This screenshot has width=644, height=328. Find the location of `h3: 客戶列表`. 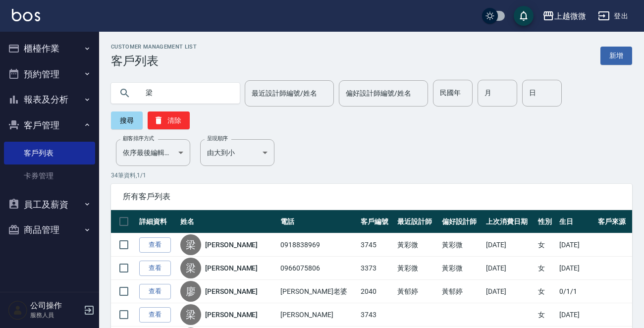

h3: 客戶列表 is located at coordinates (154, 61).